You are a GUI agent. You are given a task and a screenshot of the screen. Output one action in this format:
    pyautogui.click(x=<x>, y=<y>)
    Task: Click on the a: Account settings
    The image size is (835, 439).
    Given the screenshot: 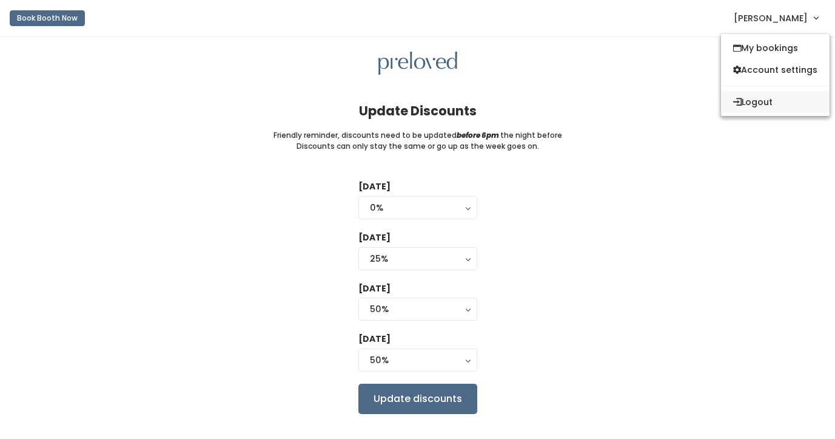 What is the action you would take?
    pyautogui.click(x=775, y=70)
    